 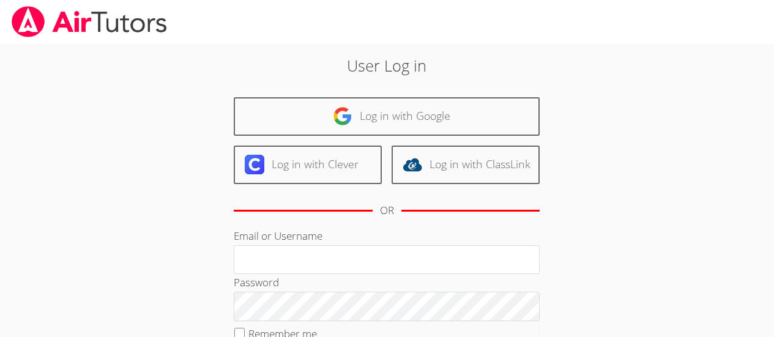 I want to click on img: clever-logo-6eab21bc6e7a338710f1a6ff85c0baf02591cd810cc4098c63d3a4b26e2feb20.svg, so click(x=254, y=165).